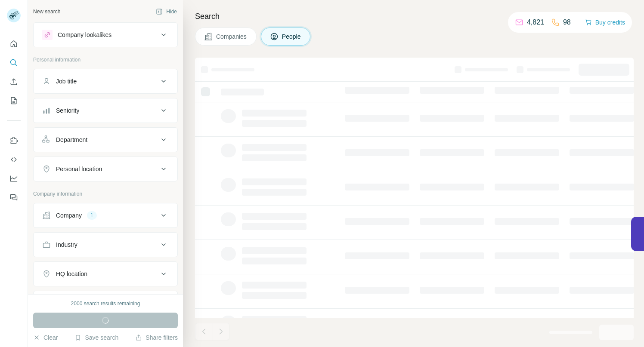 The image size is (644, 347). Describe the element at coordinates (14, 63) in the screenshot. I see `button: Search` at that location.